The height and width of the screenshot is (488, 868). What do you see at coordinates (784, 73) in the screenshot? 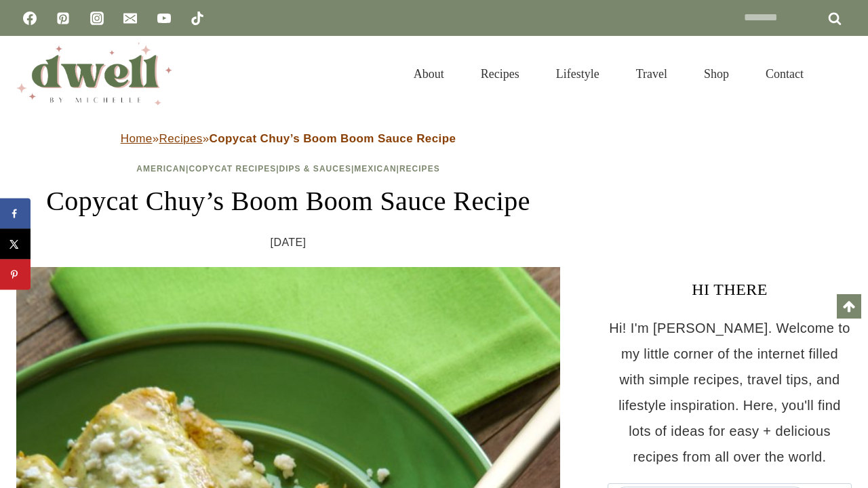
I see `a: Contact` at bounding box center [784, 73].